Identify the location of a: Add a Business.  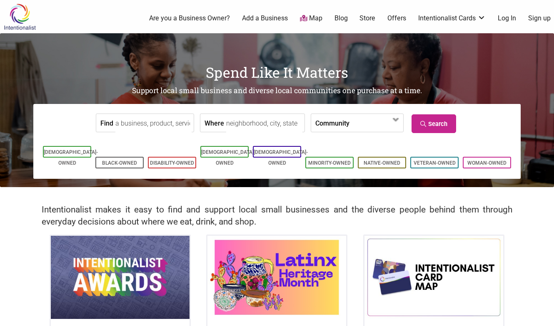
(265, 18).